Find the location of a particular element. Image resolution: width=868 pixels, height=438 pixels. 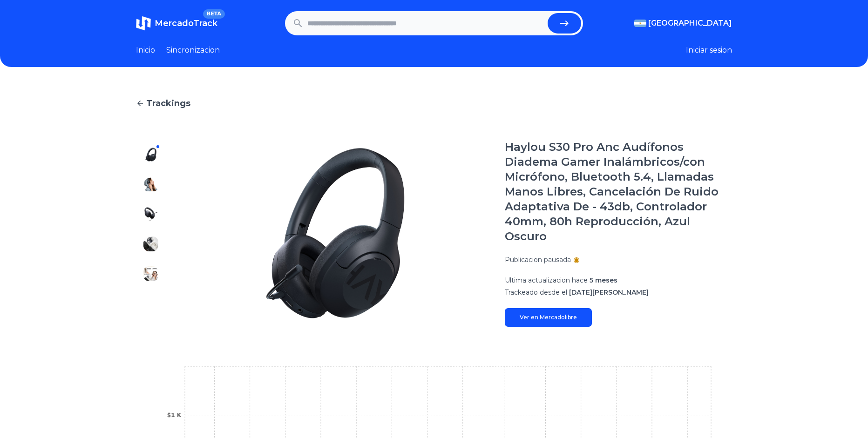

a: Inicio is located at coordinates (146, 50).